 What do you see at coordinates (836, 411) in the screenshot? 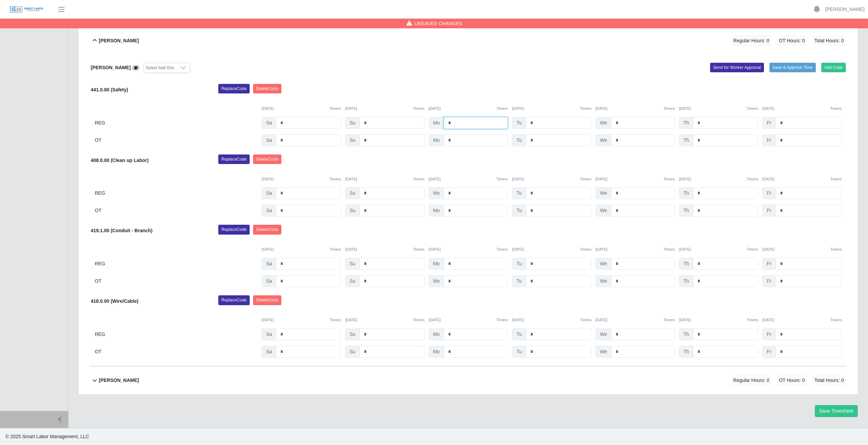
I see `button: Save Timesheet` at bounding box center [836, 411].